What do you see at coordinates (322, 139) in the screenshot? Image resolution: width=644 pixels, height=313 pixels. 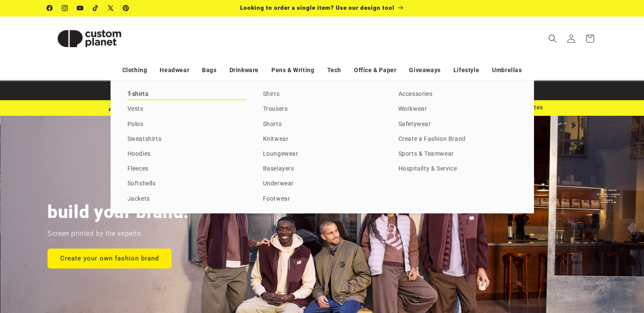 I see `a: Knitwear` at bounding box center [322, 139].